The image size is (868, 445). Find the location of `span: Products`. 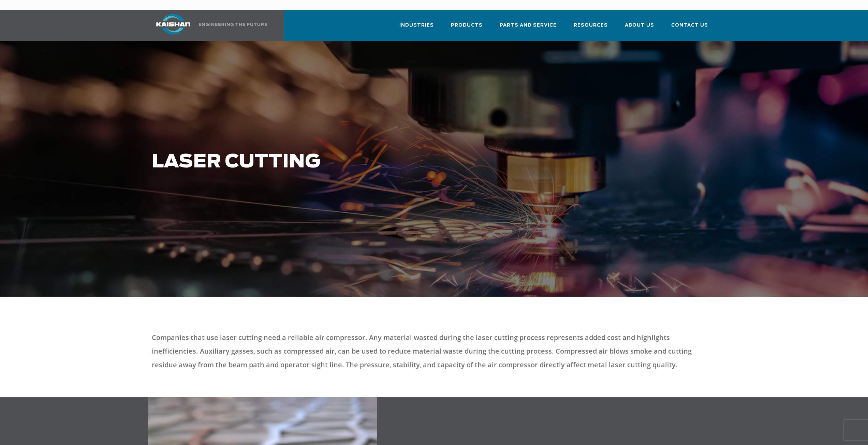

span: Products is located at coordinates (467, 25).